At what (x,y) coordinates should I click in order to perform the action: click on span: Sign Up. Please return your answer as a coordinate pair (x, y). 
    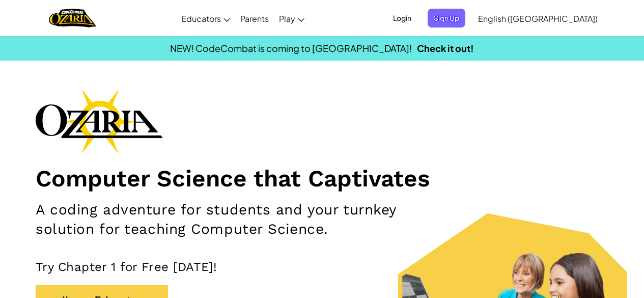
    Looking at the image, I should click on (446, 18).